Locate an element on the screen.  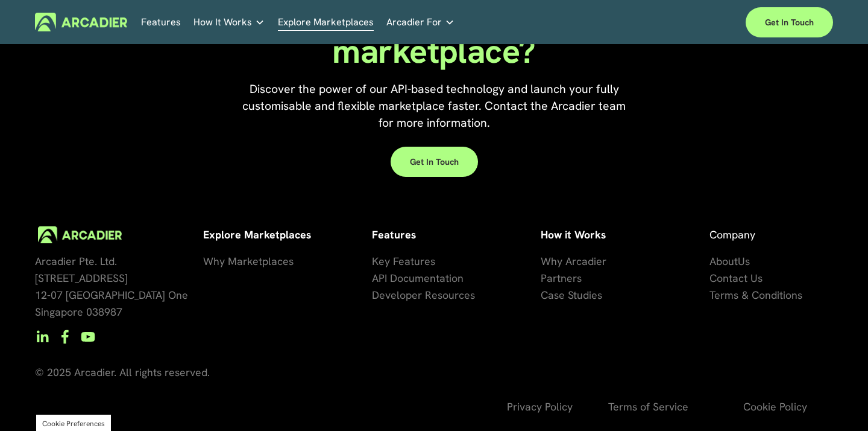
span: API Documentation is located at coordinates (418, 278).